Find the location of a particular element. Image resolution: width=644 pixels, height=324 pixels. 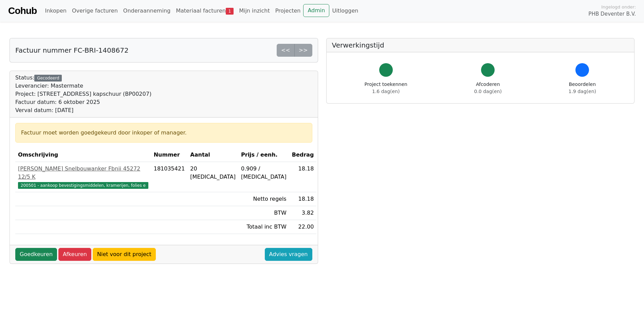

a: Admin is located at coordinates (316, 10).